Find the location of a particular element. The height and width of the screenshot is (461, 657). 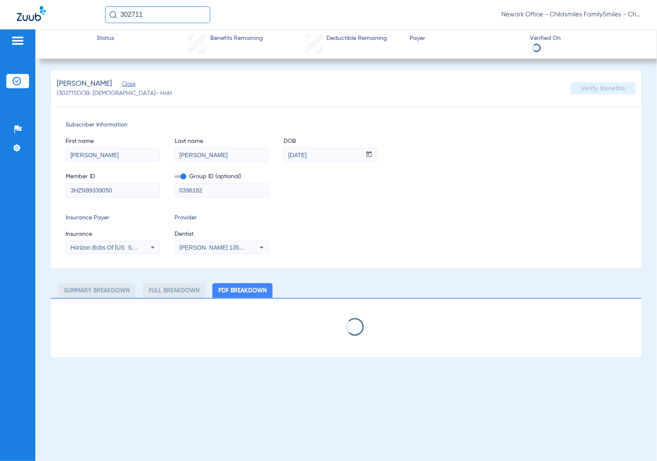

span: Benefits Remaining is located at coordinates (236, 38).